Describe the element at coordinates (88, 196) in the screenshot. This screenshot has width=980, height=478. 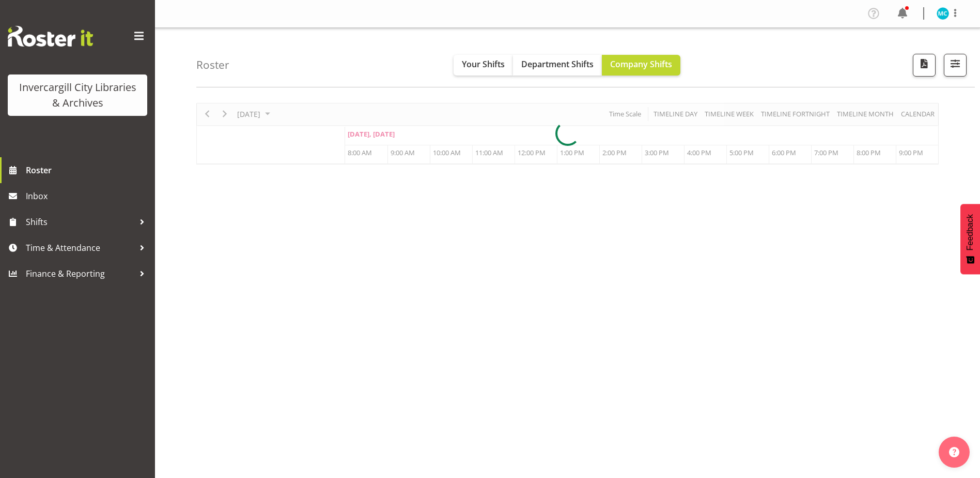
I see `span: Inbox` at that location.